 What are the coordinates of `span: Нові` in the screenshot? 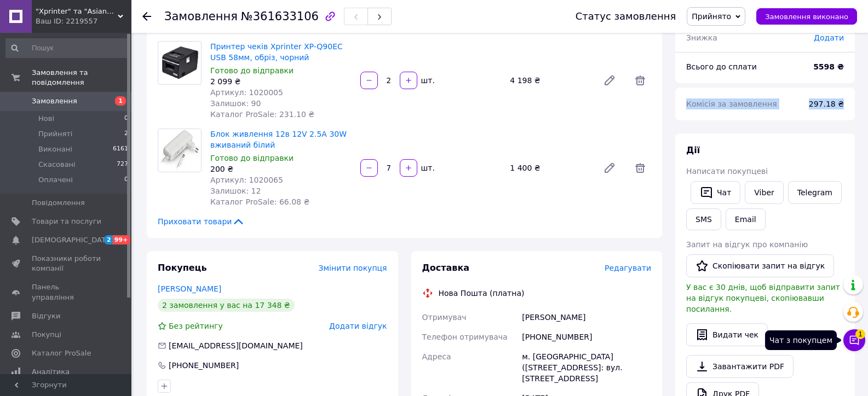 It's located at (46, 119).